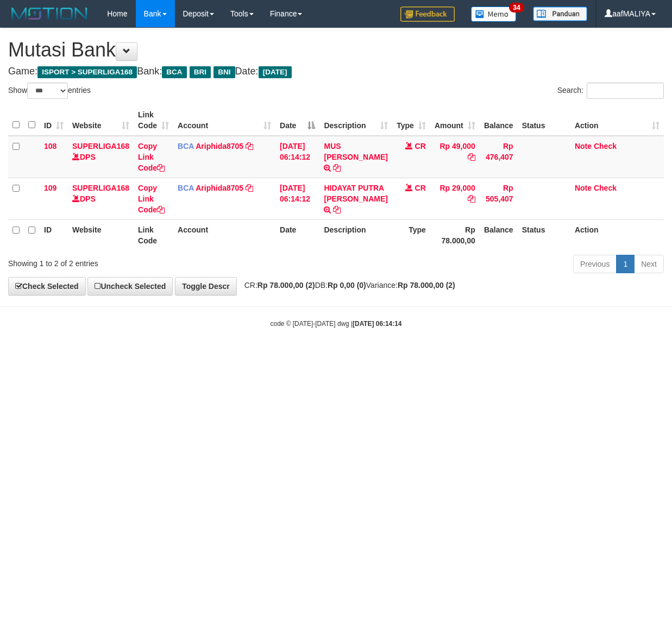  I want to click on span: 109, so click(50, 188).